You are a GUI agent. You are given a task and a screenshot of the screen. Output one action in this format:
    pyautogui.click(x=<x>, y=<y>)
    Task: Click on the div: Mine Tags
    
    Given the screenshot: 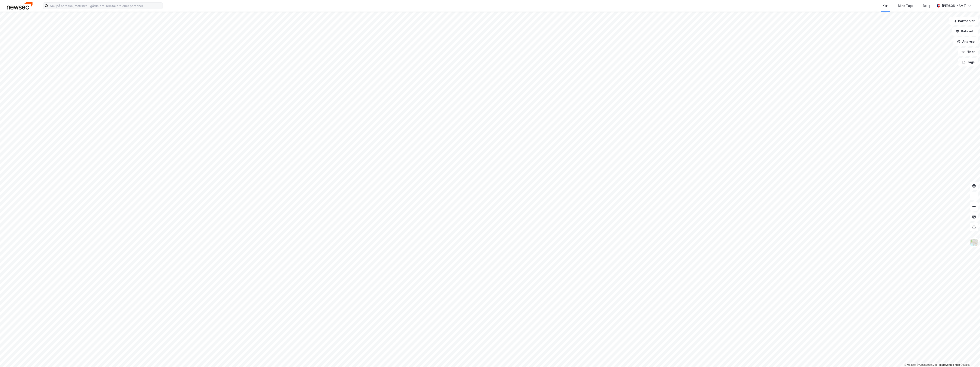 What is the action you would take?
    pyautogui.click(x=905, y=6)
    